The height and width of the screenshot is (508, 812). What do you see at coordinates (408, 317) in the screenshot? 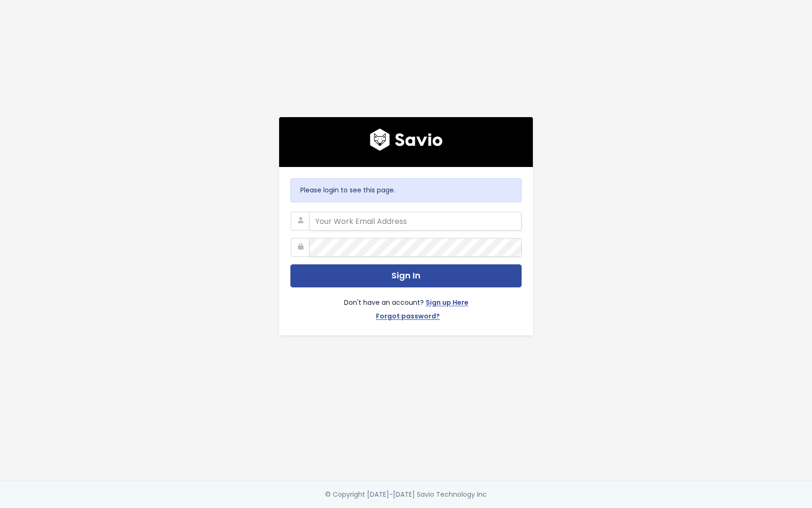
I see `a: Forgot password?` at bounding box center [408, 317].